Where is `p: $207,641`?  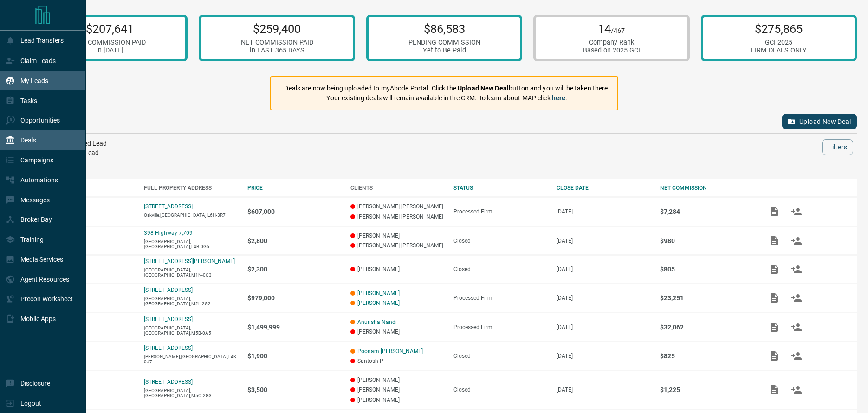
p: $207,641 is located at coordinates (110, 28).